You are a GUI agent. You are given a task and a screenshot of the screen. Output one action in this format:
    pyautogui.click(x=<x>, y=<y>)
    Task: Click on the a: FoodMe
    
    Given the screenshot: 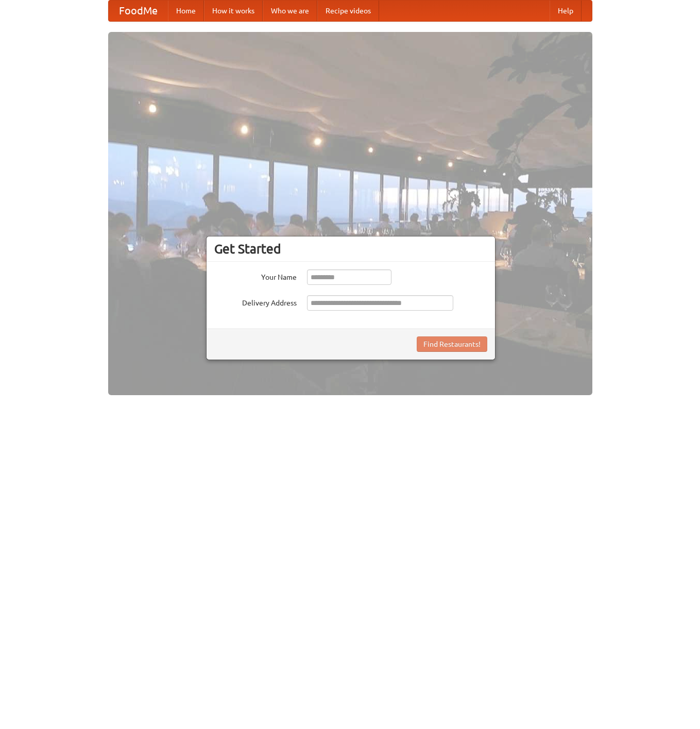 What is the action you would take?
    pyautogui.click(x=138, y=11)
    